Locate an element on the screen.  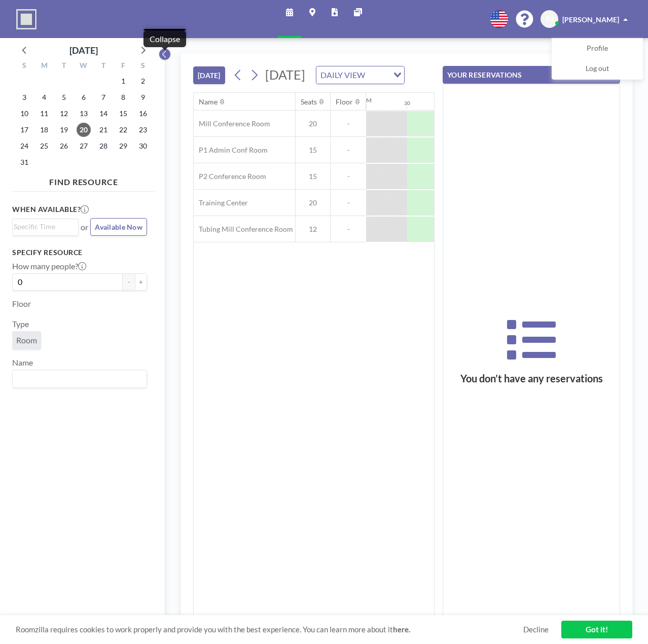
span: 12 is located at coordinates (313, 229).